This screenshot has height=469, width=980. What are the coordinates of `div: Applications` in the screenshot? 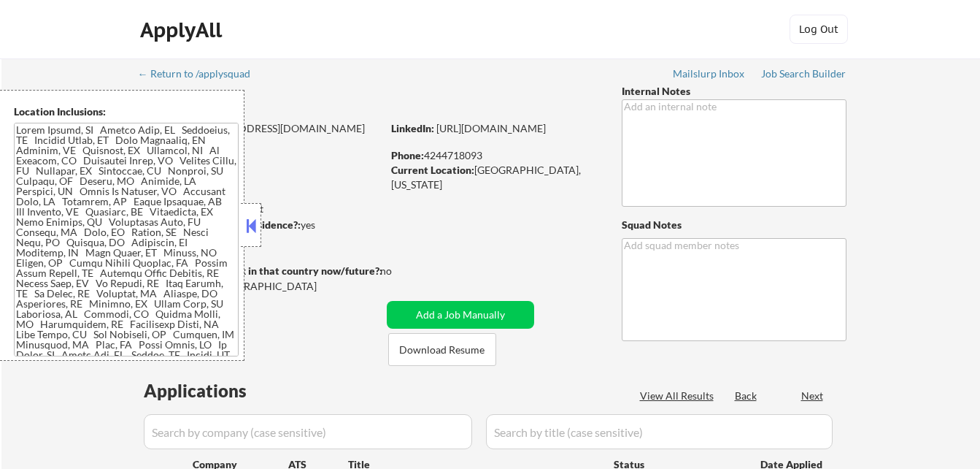 It's located at (216, 390).